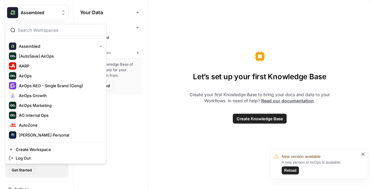 Image resolution: width=372 pixels, height=189 pixels. What do you see at coordinates (110, 38) in the screenshot?
I see `a: Assembled` at bounding box center [110, 38].